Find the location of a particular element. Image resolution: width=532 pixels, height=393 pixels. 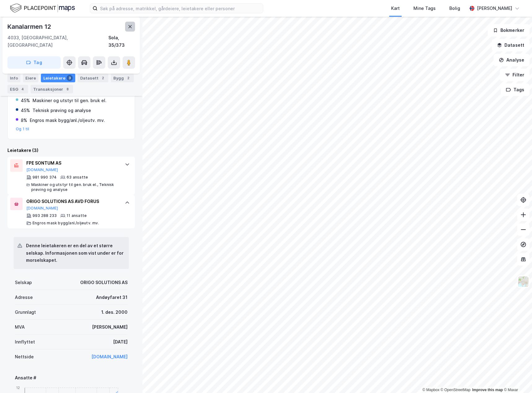

div: 63 ansatte is located at coordinates (77, 177).